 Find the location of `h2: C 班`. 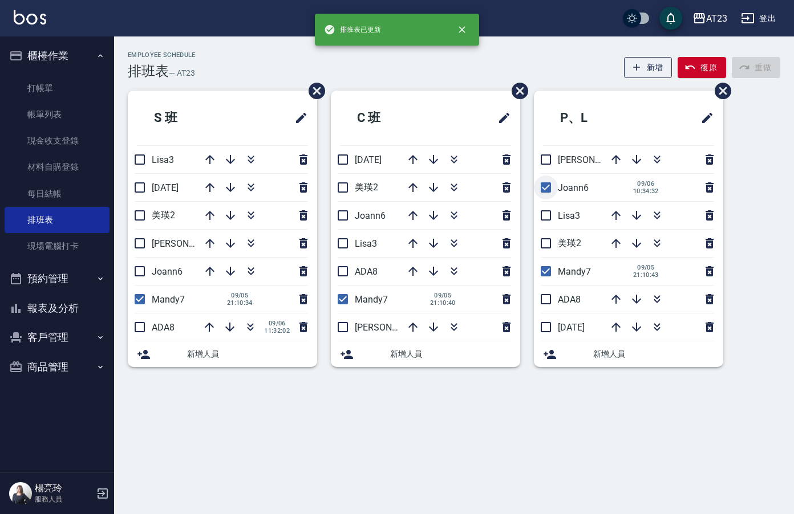

h2: C 班 is located at coordinates (392, 118).